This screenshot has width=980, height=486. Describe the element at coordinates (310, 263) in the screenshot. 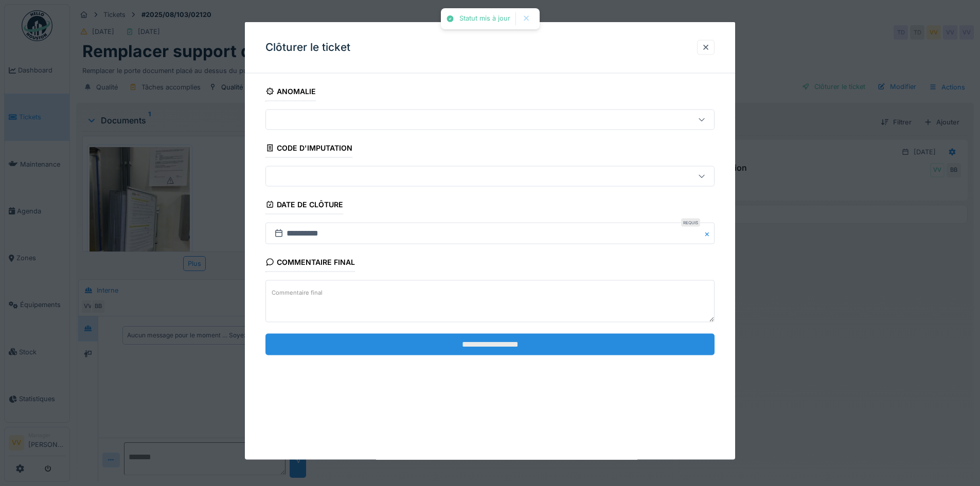

I see `div: Commentaire final` at that location.